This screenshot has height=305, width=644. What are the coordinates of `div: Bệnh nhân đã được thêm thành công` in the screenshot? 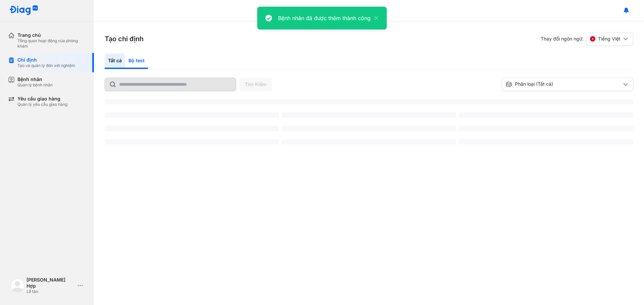 It's located at (324, 18).